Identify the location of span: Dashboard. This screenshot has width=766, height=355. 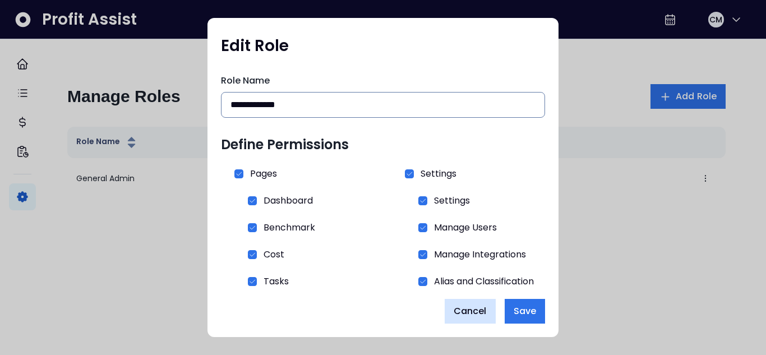
(288, 201).